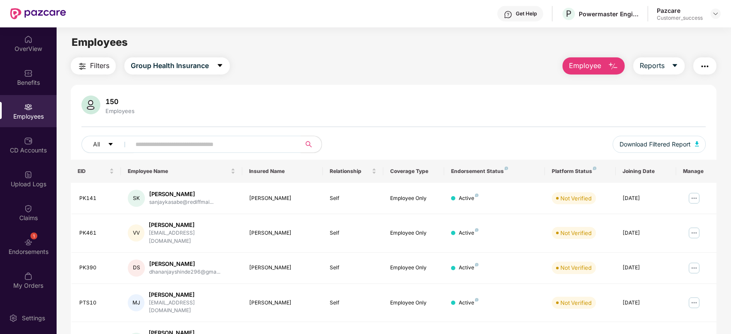 The height and width of the screenshot is (334, 731). What do you see at coordinates (28, 107) in the screenshot?
I see `img: svg+xml;base64,PHN2ZyBpZD0iRW1wbG95ZWVzIiB4bWxucz0iaHR0cDovL3d3dy53My5vcmcvMjAwMC9zdmciIHdpZHRoPS...` at bounding box center [28, 107].